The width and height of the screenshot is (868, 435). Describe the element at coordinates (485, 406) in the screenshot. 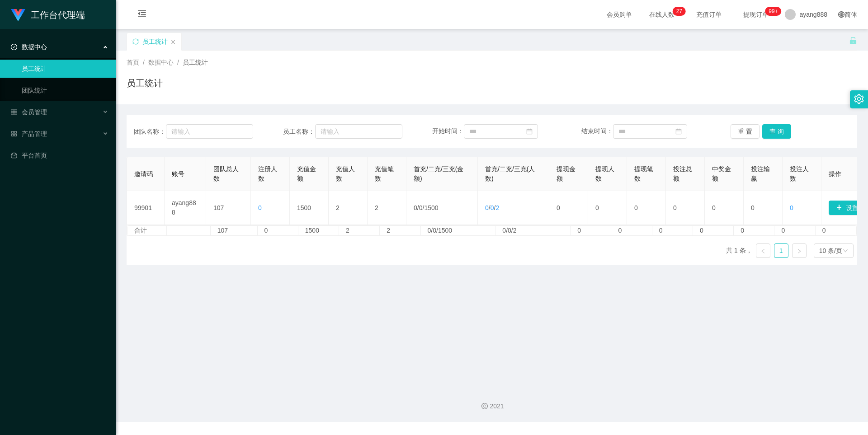

I see `i: 图标: copyright` at that location.